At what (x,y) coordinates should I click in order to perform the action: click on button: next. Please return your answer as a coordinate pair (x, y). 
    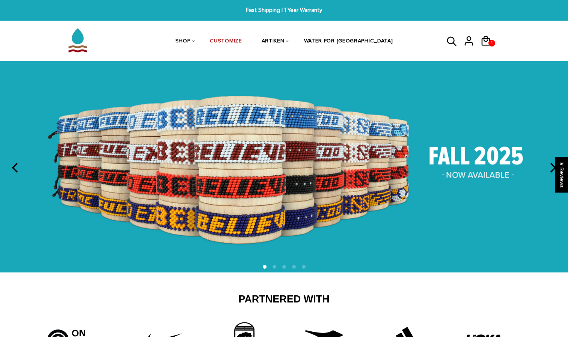
    Looking at the image, I should click on (552, 168).